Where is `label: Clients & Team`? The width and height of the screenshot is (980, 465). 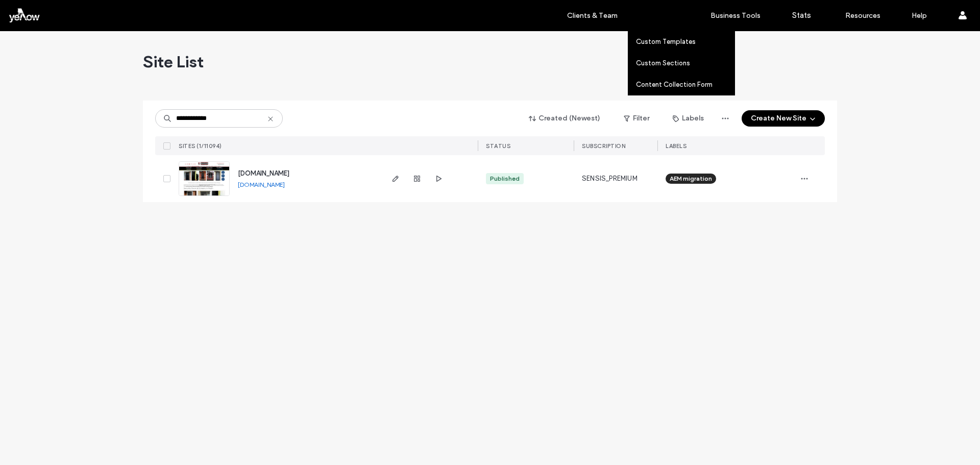 label: Clients & Team is located at coordinates (592, 16).